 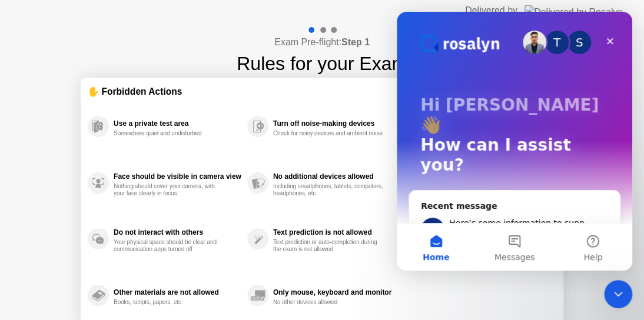 What do you see at coordinates (169, 302) in the screenshot?
I see `div: Books, scripts, papers, etc` at bounding box center [169, 302].